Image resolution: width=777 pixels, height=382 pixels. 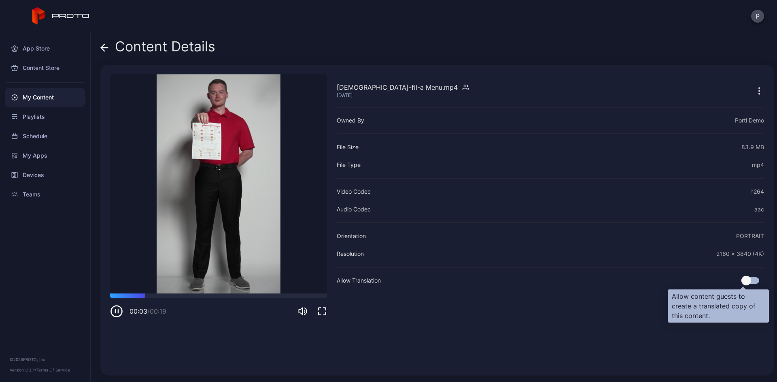 I want to click on div: Playlists, so click(x=45, y=117).